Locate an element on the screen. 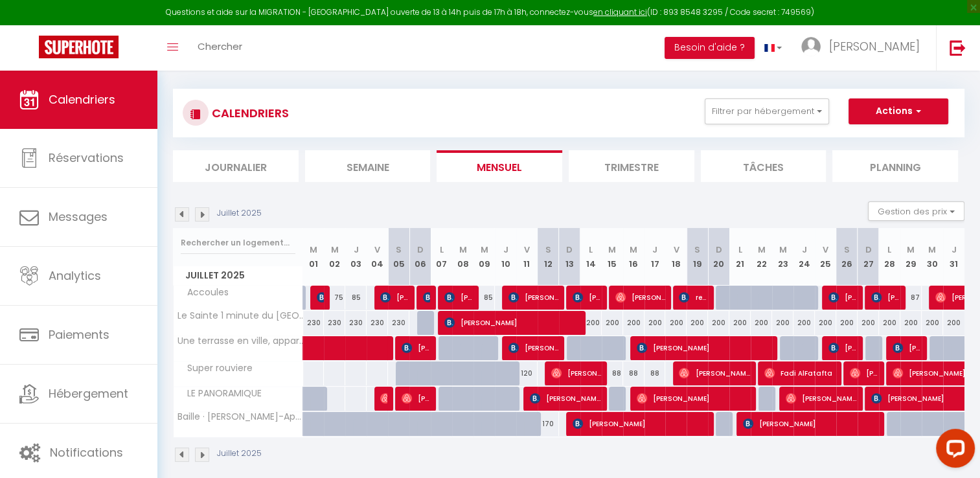  th: 11 is located at coordinates (526, 256).